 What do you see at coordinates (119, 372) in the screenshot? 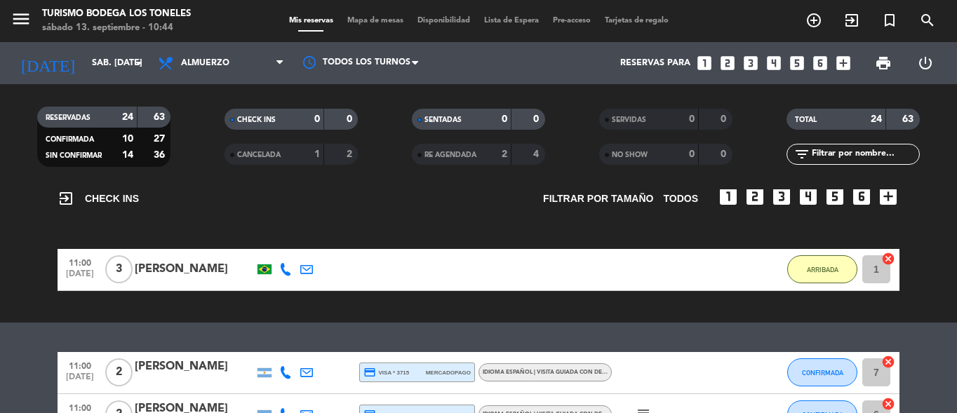
I see `span: 2` at bounding box center [119, 372].